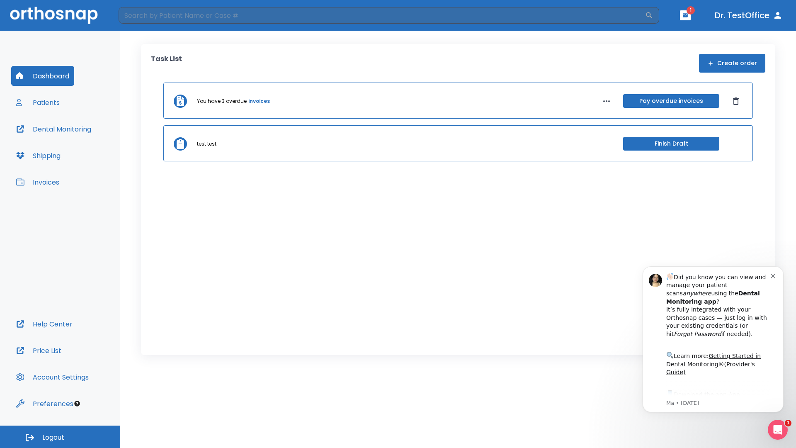 The height and width of the screenshot is (448, 796). What do you see at coordinates (80, 114) in the screenshot?
I see `a: (Provider's Guide)` at bounding box center [80, 114].